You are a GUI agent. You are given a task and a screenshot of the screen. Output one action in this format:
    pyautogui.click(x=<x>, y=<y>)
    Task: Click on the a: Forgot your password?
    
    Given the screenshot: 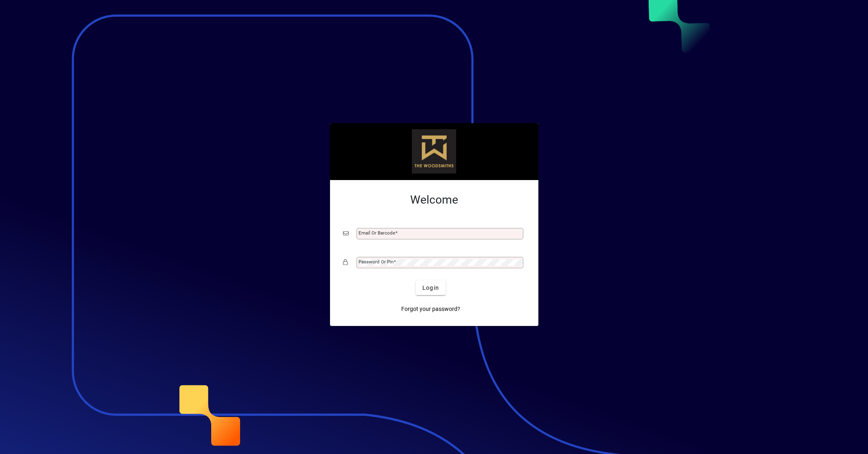 What is the action you would take?
    pyautogui.click(x=430, y=309)
    